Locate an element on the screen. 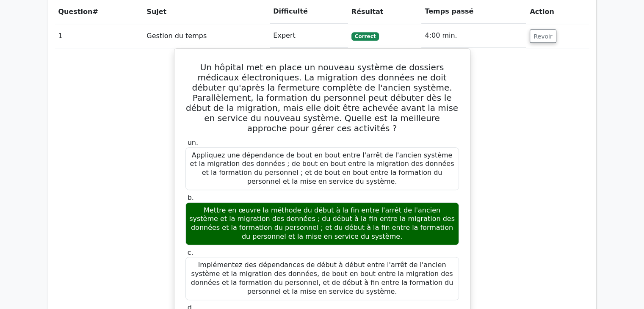 This screenshot has height=309, width=644. font: b. is located at coordinates (191, 197).